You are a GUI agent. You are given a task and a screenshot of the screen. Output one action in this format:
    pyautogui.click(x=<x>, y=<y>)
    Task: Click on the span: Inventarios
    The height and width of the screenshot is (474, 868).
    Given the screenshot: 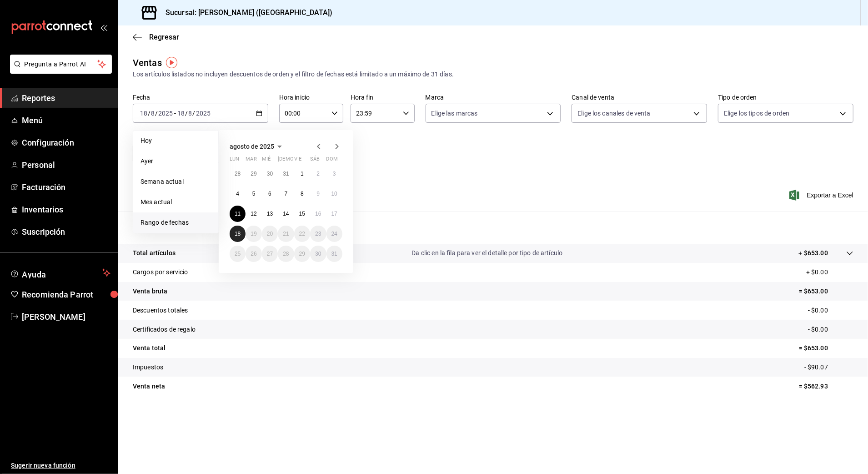 What is the action you would take?
    pyautogui.click(x=66, y=209)
    